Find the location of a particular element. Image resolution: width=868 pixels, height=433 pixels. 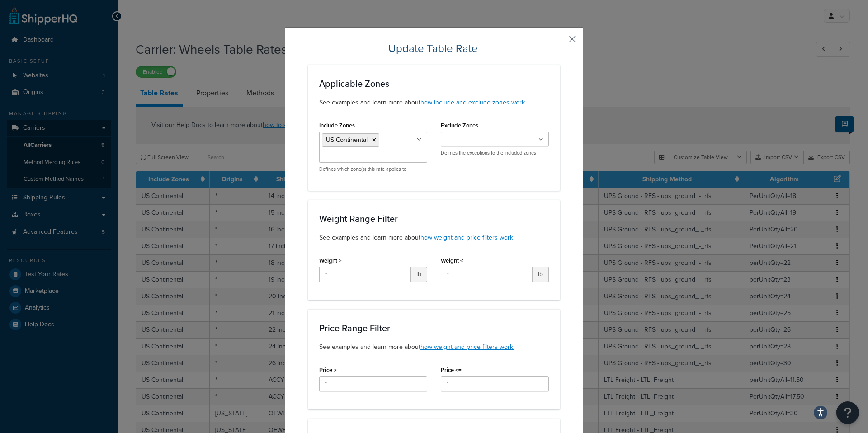

p: Defines which zone(s) this rate applies to is located at coordinates (373, 169).